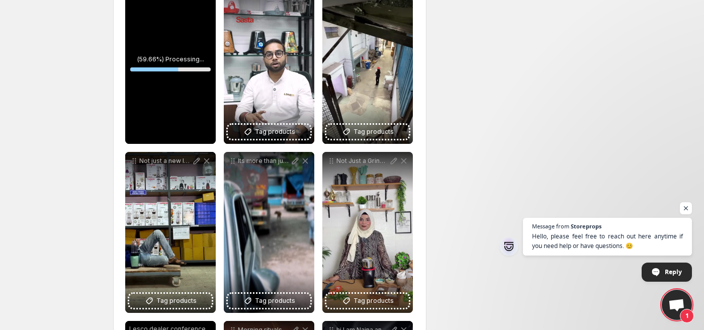 This screenshot has height=330, width=704. Describe the element at coordinates (368, 232) in the screenshot. I see `div: Not Just a Grinder Its Lesco The Masala Magician Why settle for dull when you can grind your way ...` at that location.